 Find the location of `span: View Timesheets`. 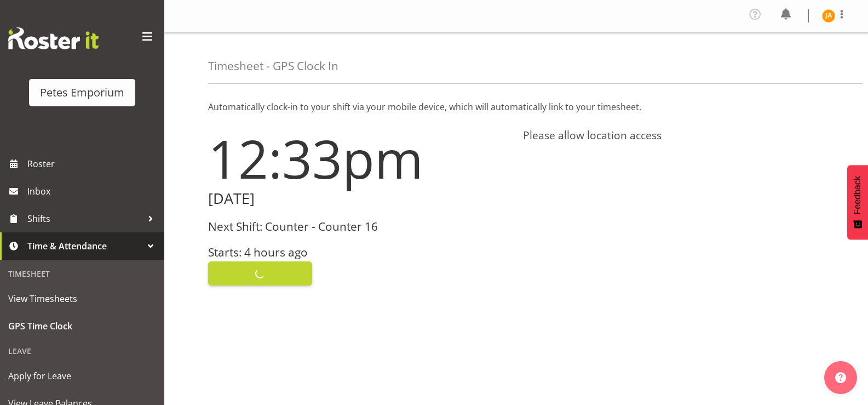

span: View Timesheets is located at coordinates (82, 299).